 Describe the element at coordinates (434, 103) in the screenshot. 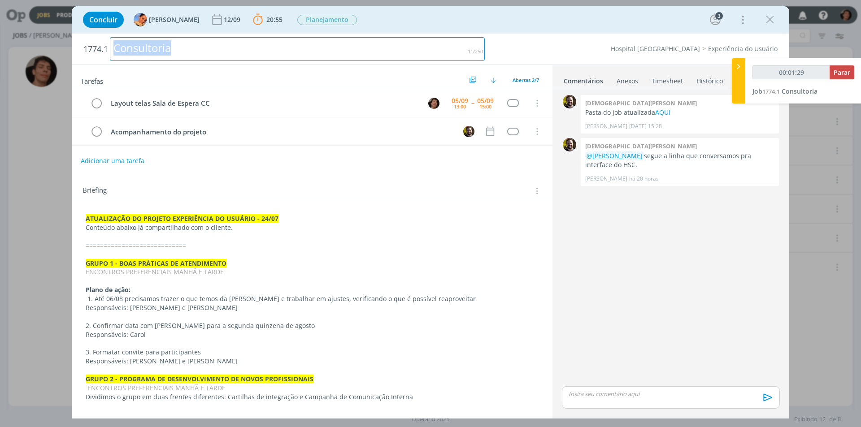

I see `button: P` at that location.